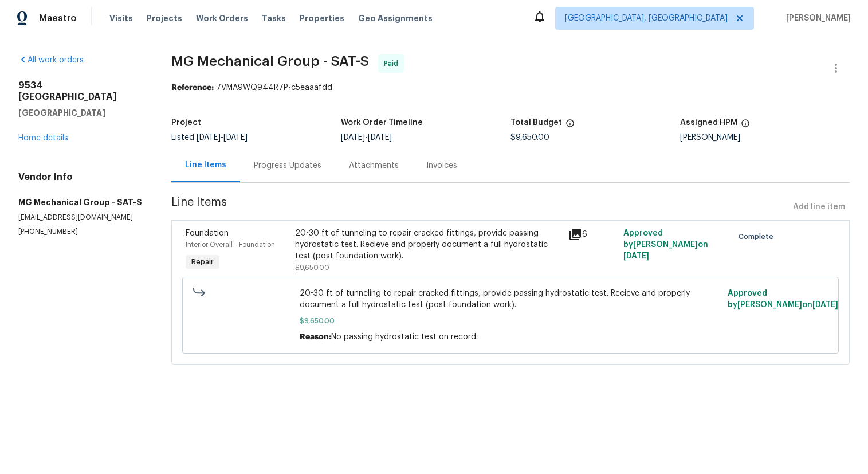 Image resolution: width=868 pixels, height=474 pixels. Describe the element at coordinates (207, 233) in the screenshot. I see `span: Foundation` at that location.